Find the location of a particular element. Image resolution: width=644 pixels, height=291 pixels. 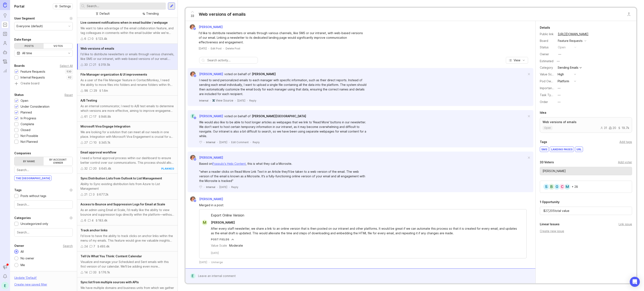

a: A/B TestingAs an internal communicator, I need to A/B test emails to determine which versions are... is located at coordinates (127, 109).